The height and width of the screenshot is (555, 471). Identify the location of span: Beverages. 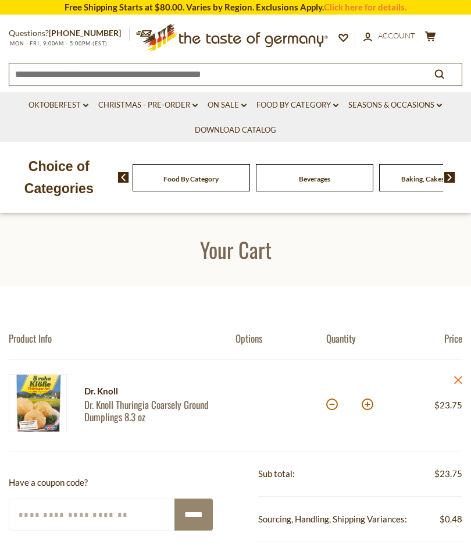
(315, 179).